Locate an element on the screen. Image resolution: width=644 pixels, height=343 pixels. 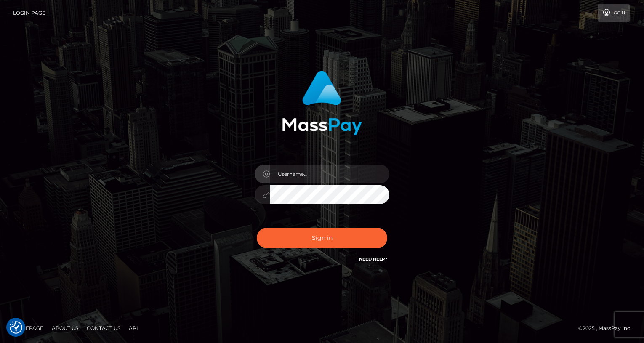
img: MassPay Login is located at coordinates (322, 103).